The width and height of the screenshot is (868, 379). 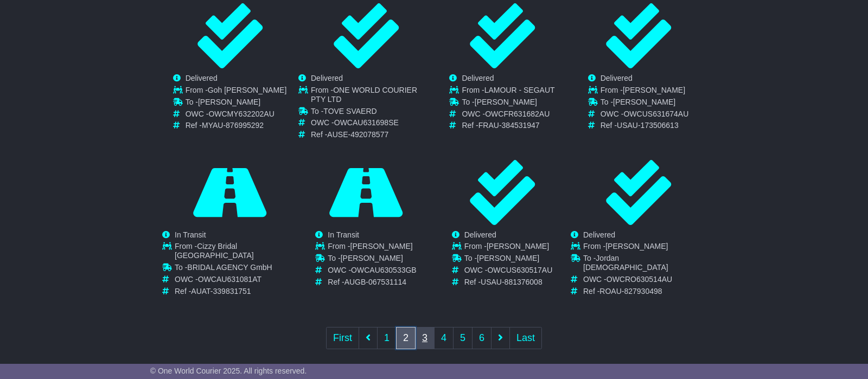 I want to click on a: Last, so click(x=526, y=338).